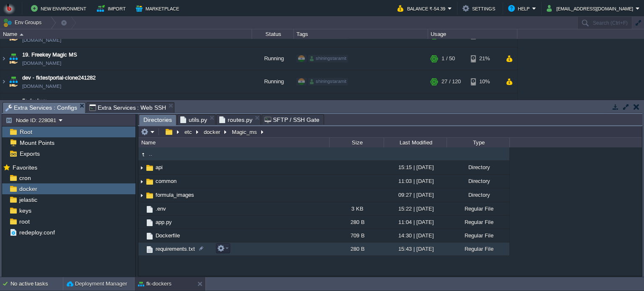 This screenshot has height=291, width=644. Describe the element at coordinates (25, 211) in the screenshot. I see `a: keys` at that location.